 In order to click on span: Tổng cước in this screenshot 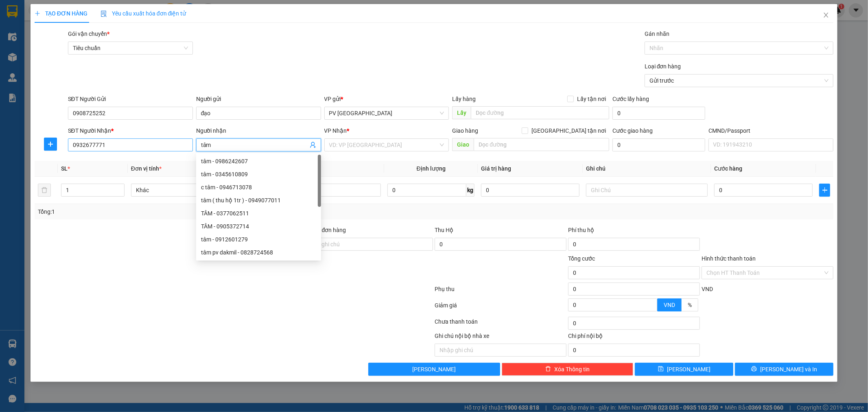, I will do `click(582, 258)`.